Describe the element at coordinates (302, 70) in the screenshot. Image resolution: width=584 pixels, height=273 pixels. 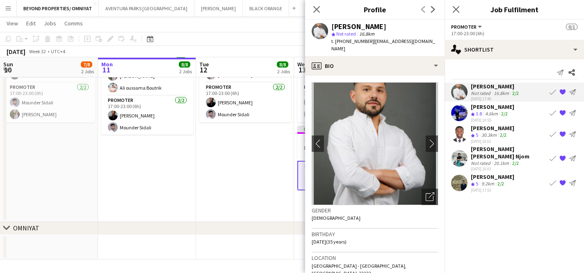
I see `span: 13` at that location.